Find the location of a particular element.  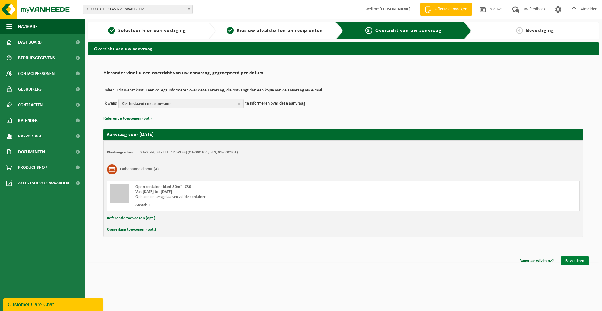

span: Navigatie is located at coordinates (28, 27).